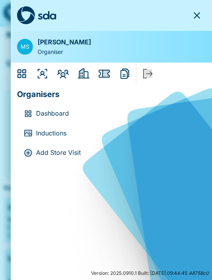 The width and height of the screenshot is (212, 280). What do you see at coordinates (84, 74) in the screenshot?
I see `button: Employers` at bounding box center [84, 74].